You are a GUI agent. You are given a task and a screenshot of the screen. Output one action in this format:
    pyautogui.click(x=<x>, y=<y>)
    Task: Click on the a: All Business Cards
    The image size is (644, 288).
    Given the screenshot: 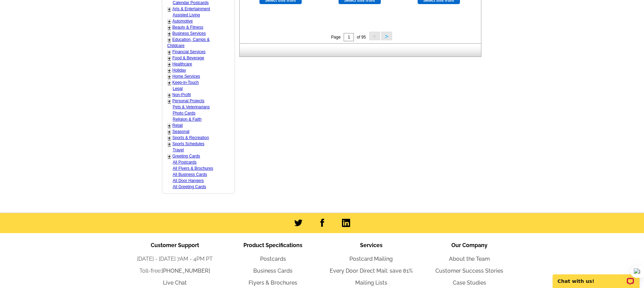 What is the action you would take?
    pyautogui.click(x=190, y=174)
    